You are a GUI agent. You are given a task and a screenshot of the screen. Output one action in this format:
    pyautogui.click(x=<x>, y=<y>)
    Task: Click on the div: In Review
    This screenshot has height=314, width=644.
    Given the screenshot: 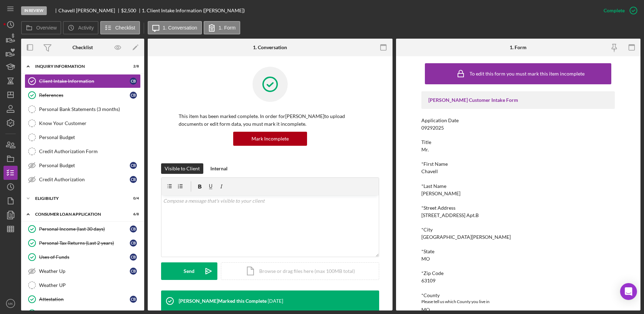 What is the action you would take?
    pyautogui.click(x=34, y=11)
    